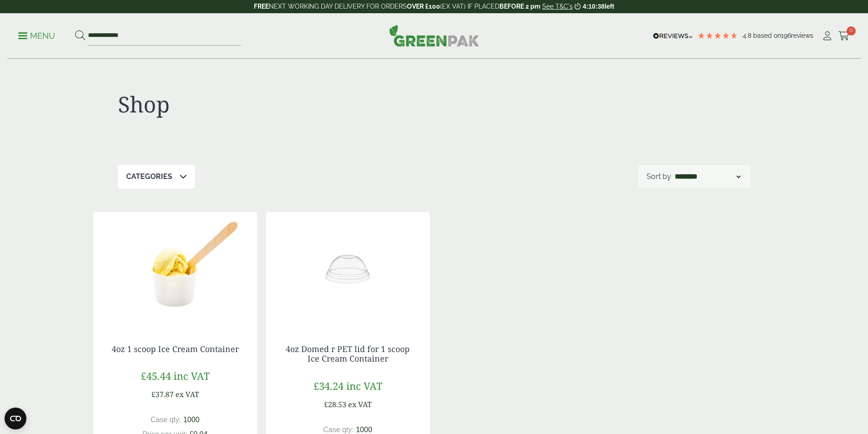  What do you see at coordinates (149, 177) in the screenshot?
I see `p: Categories` at bounding box center [149, 177].